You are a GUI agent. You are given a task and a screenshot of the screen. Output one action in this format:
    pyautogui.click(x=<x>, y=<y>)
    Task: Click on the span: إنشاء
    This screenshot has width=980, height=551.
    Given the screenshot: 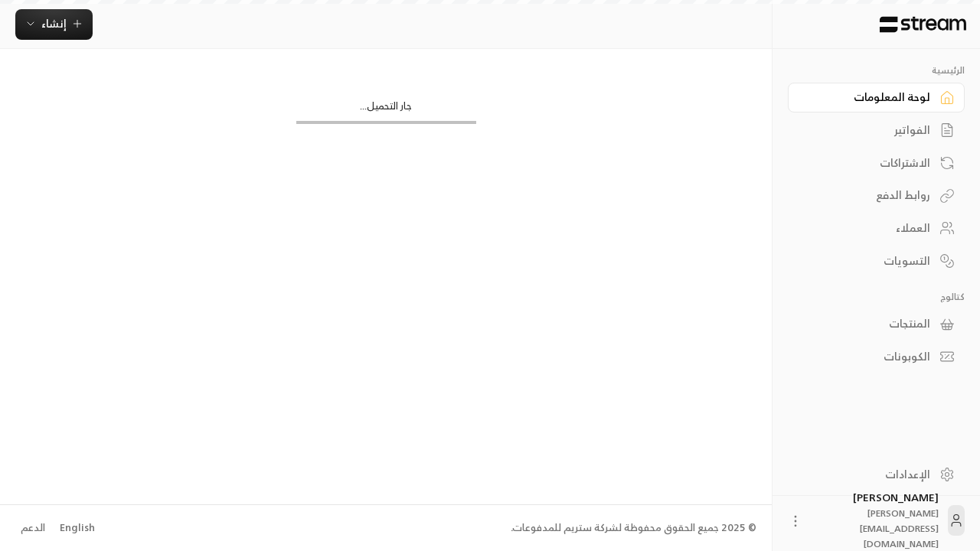 What is the action you would take?
    pyautogui.click(x=54, y=23)
    